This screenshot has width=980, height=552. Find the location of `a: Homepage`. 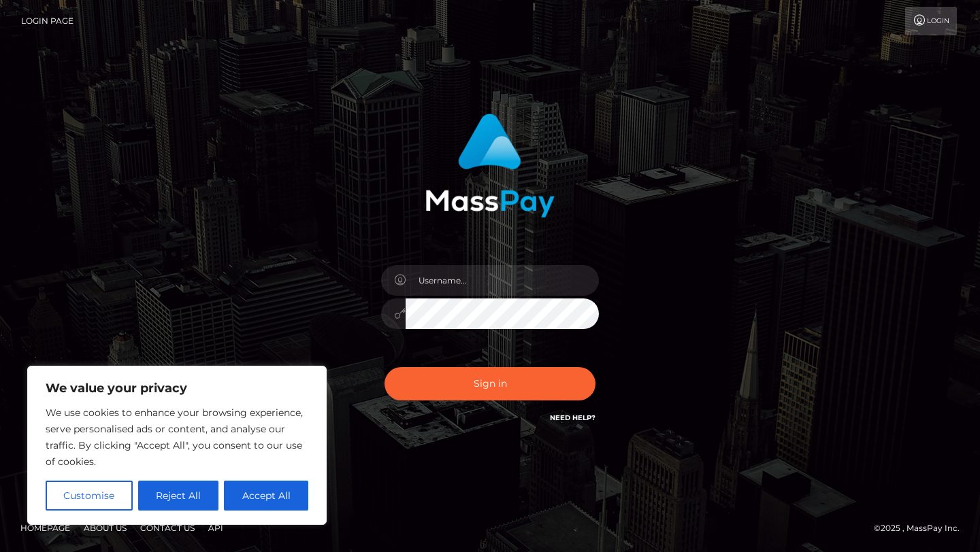

a: Homepage is located at coordinates (45, 527).